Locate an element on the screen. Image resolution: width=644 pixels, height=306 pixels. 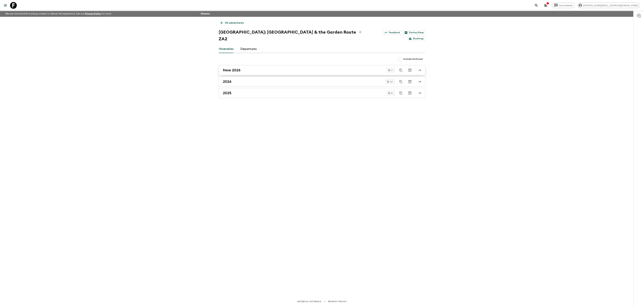
a: New 2026 is located at coordinates (322, 70).